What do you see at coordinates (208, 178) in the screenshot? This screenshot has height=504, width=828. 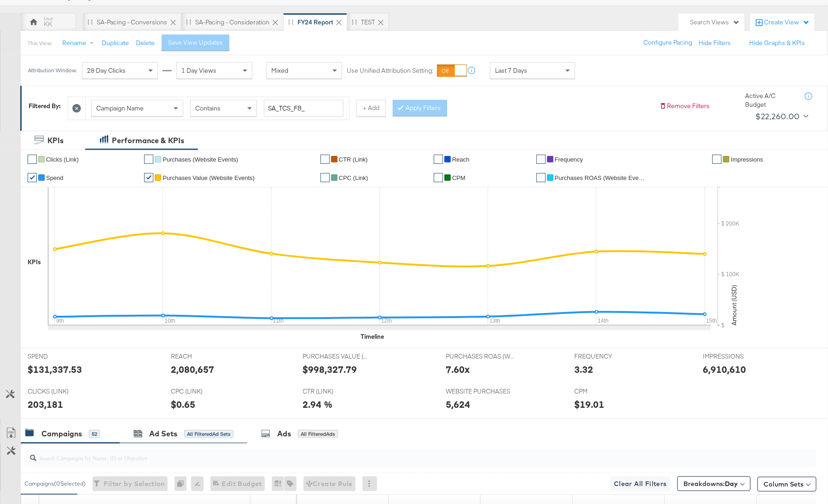 I see `span: Purchases Value (Website Events)` at bounding box center [208, 178].